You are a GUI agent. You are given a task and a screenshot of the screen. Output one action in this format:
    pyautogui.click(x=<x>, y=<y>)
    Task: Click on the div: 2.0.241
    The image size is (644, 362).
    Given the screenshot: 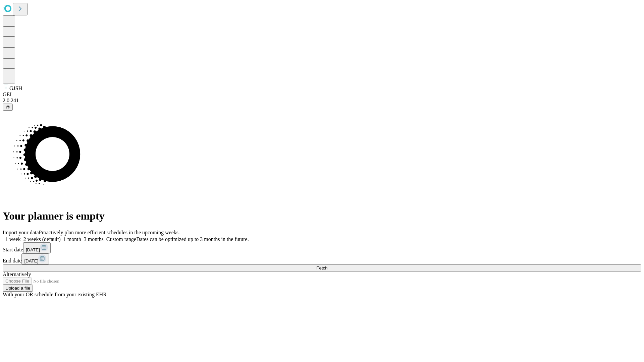 What is the action you would take?
    pyautogui.click(x=322, y=101)
    